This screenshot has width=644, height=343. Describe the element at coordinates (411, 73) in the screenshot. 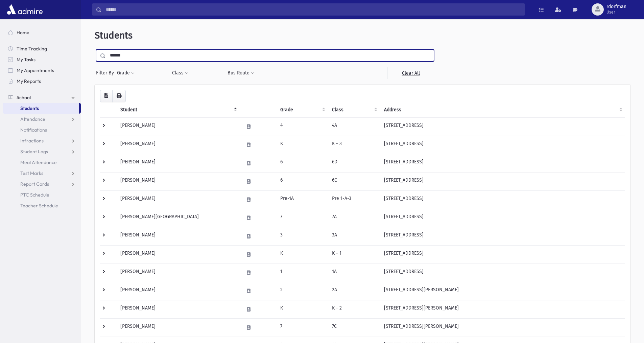

I see `a: Clear All` at that location.